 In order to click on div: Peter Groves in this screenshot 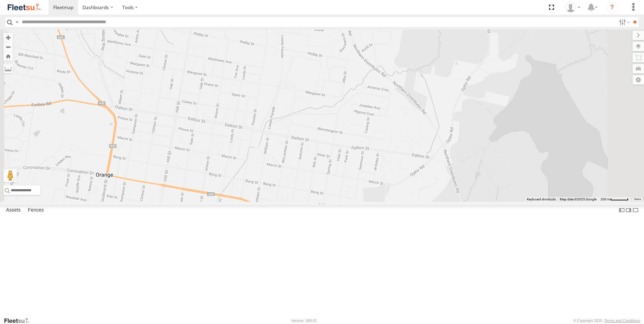, I will do `click(573, 7)`.